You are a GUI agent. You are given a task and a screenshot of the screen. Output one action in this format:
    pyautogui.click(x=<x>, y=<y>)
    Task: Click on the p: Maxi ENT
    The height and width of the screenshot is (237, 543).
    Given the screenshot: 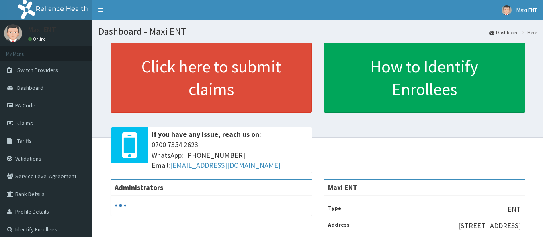 What is the action you would take?
    pyautogui.click(x=42, y=30)
    